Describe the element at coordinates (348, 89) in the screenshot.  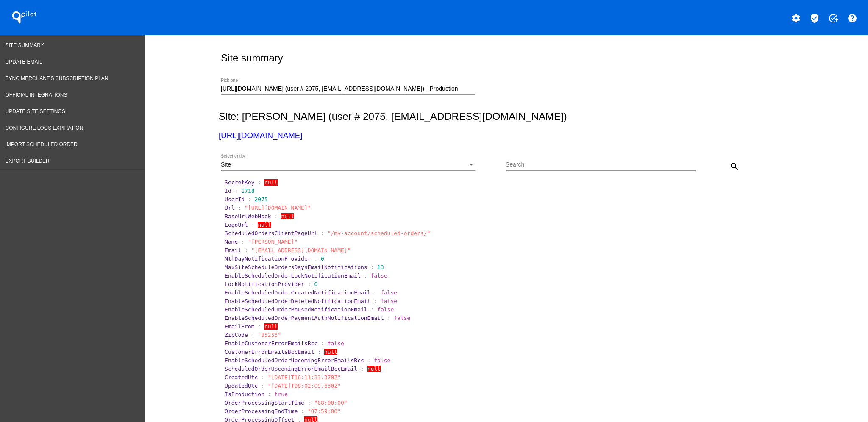
I see `input: Number` at that location.